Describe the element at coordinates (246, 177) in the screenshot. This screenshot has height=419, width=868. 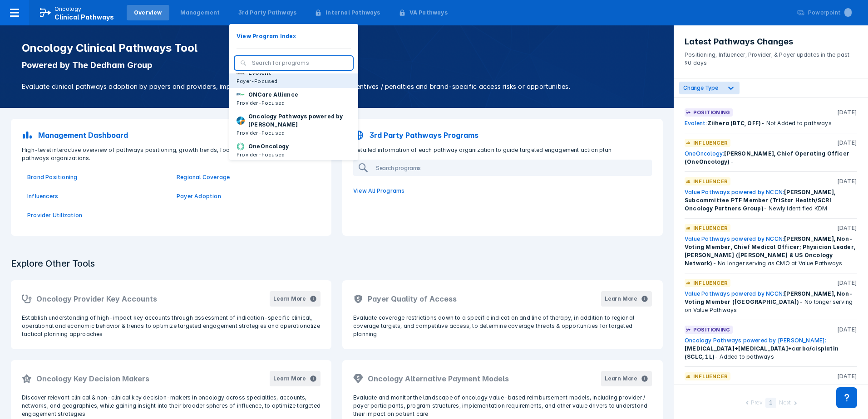
I see `p: Regional Coverage` at that location.